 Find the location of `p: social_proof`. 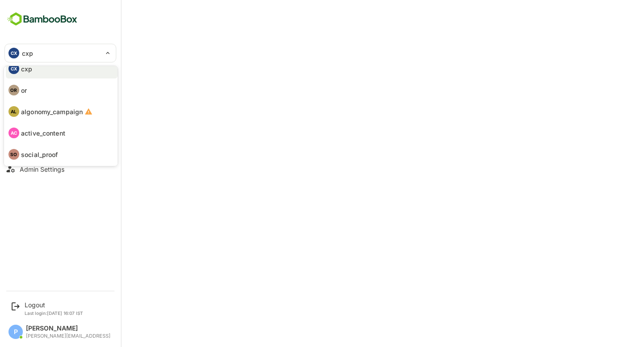

p: social_proof is located at coordinates (39, 154).